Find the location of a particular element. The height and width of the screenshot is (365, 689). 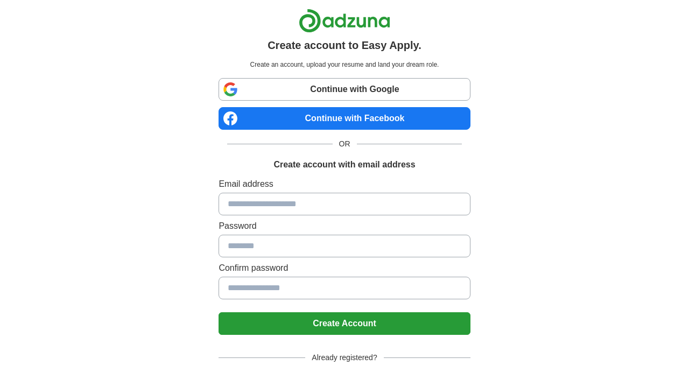

img: Adzuna logo is located at coordinates (344, 20).